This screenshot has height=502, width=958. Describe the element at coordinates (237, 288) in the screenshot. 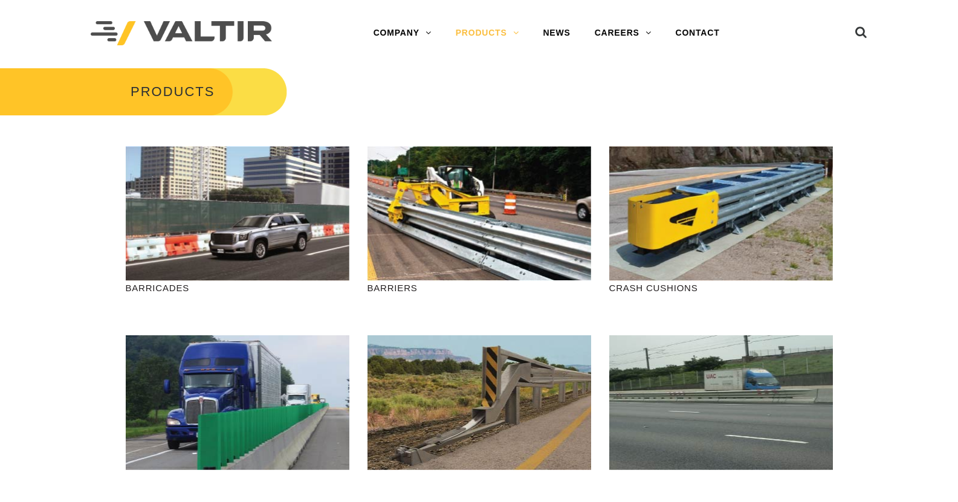

I see `p: BARRICADES` at that location.